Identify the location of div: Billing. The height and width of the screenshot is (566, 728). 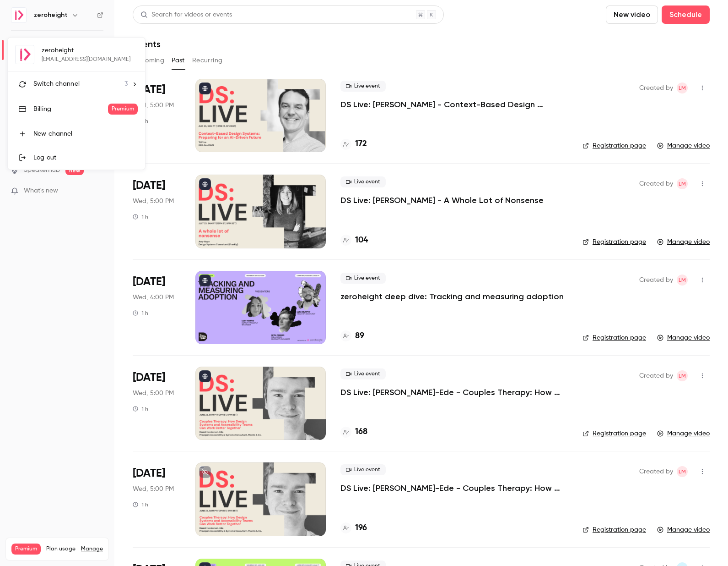
(71, 109).